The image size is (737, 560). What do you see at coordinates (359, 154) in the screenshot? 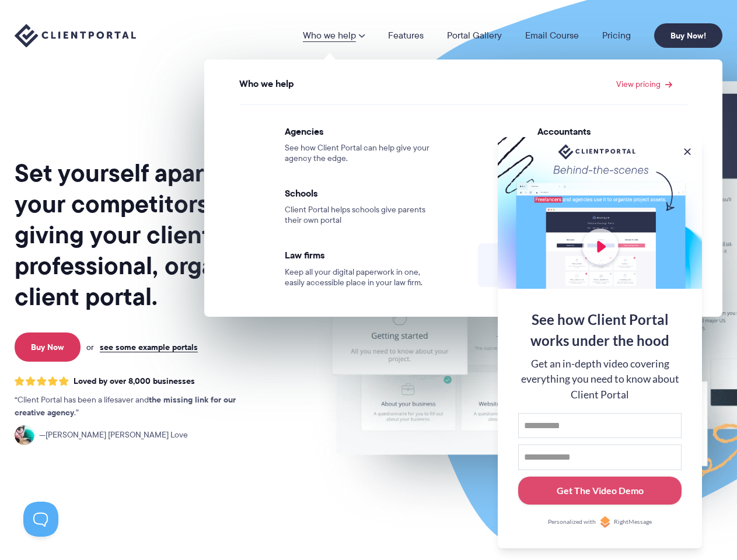
I see `span: See how Client Portal can help give your agency the edge.` at bounding box center [359, 154].